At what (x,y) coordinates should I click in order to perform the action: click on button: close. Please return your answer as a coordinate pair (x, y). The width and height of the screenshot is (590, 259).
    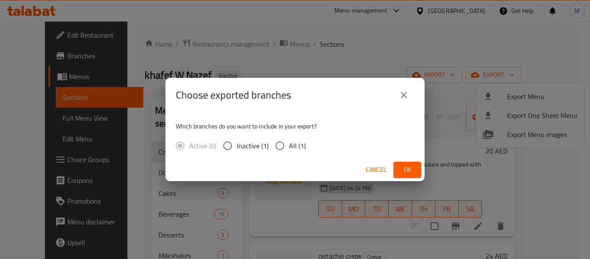
    Looking at the image, I should click on (404, 95).